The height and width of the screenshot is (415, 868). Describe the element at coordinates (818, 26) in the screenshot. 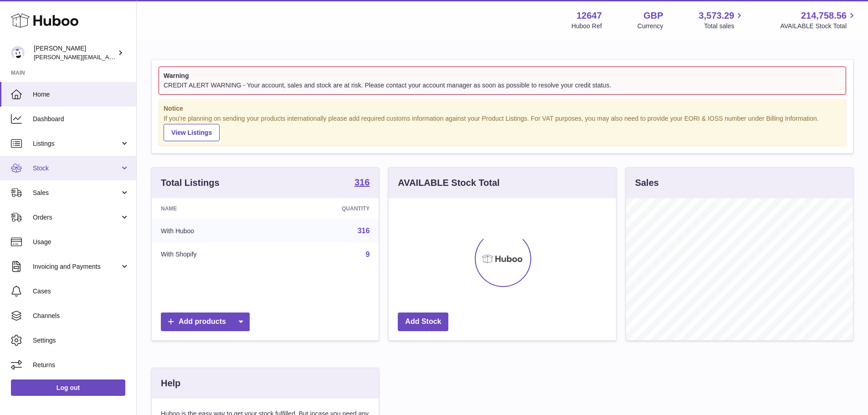

I see `span: AVAILABLE Stock Total` at that location.